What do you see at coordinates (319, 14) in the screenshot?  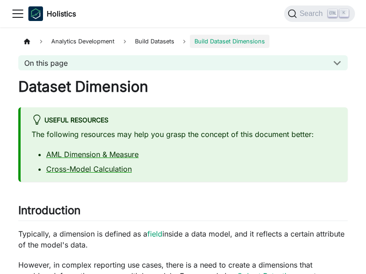 I see `button: Search (Ctrl+K)` at bounding box center [319, 14].